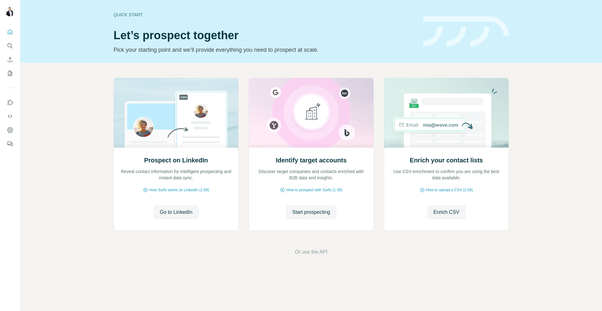 This screenshot has width=602, height=311. Describe the element at coordinates (311, 113) in the screenshot. I see `img: Identify target accounts` at that location.